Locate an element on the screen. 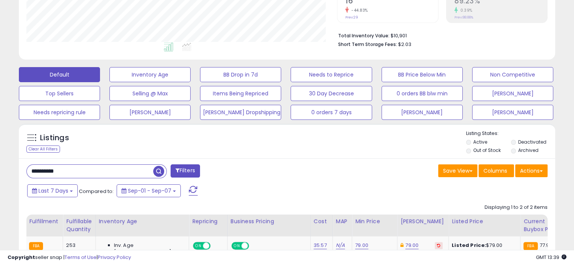 This screenshot has height=265, width=574. div: Listed Price is located at coordinates (484, 222).